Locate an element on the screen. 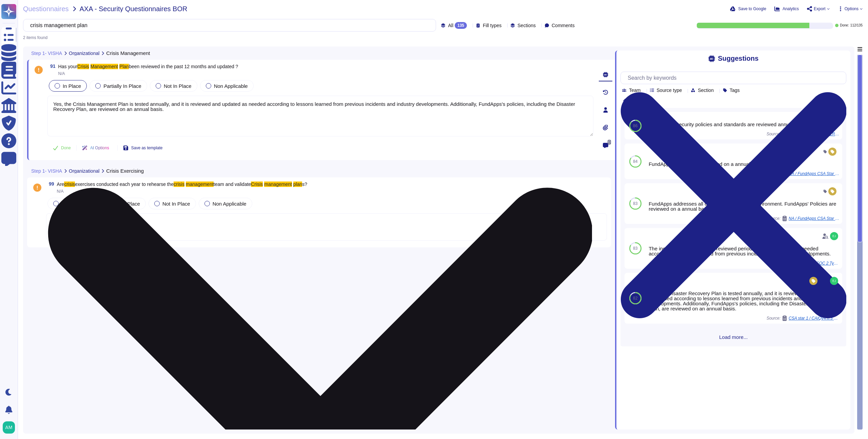 The height and width of the screenshot is (439, 868). span: 0 is located at coordinates (609, 142).